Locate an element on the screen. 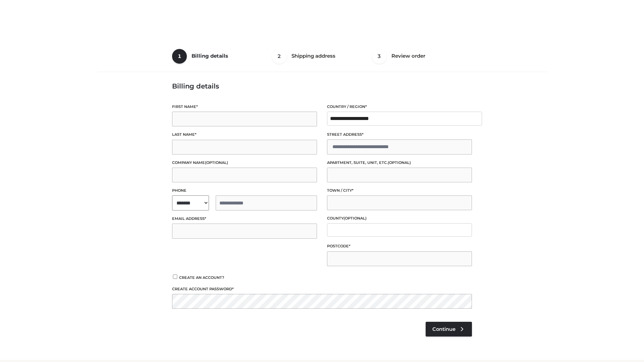  label: Email address is located at coordinates (245, 219).